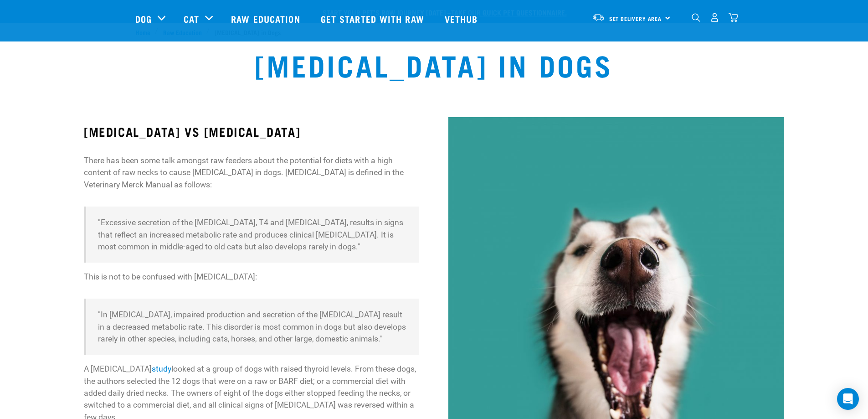 This screenshot has height=419, width=868. What do you see at coordinates (161, 369) in the screenshot?
I see `a: study` at bounding box center [161, 369].